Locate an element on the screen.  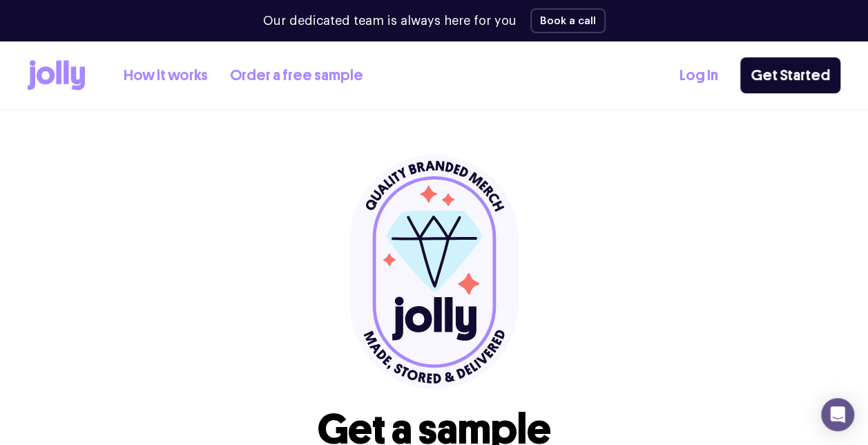
p: Our dedicated team is always here for you is located at coordinates (390, 21).